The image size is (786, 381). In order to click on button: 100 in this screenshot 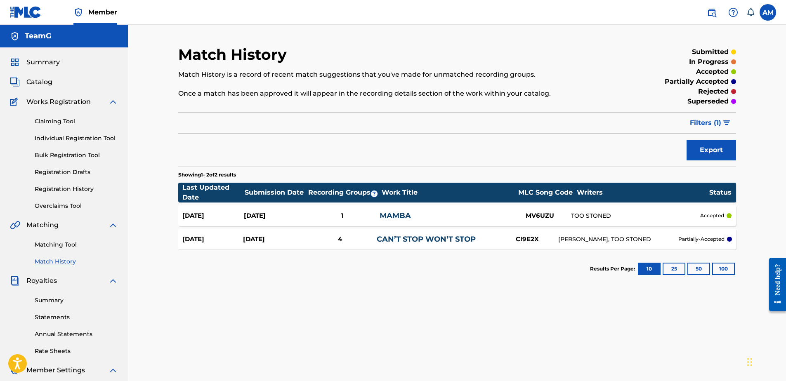, I will do `click(723, 269)`.